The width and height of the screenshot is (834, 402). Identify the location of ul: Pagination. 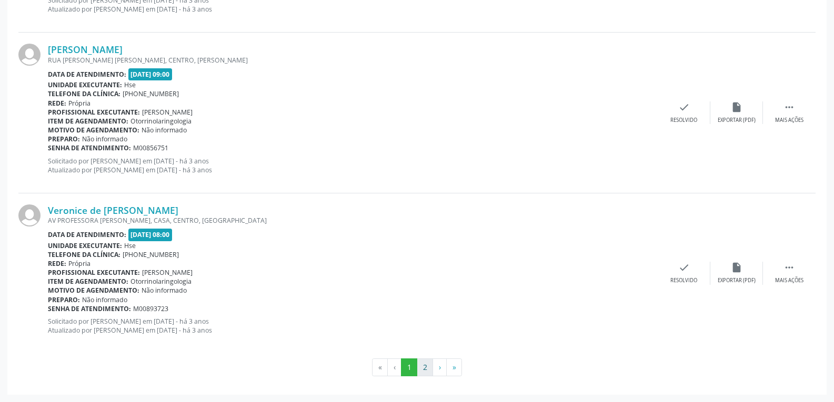
(417, 368).